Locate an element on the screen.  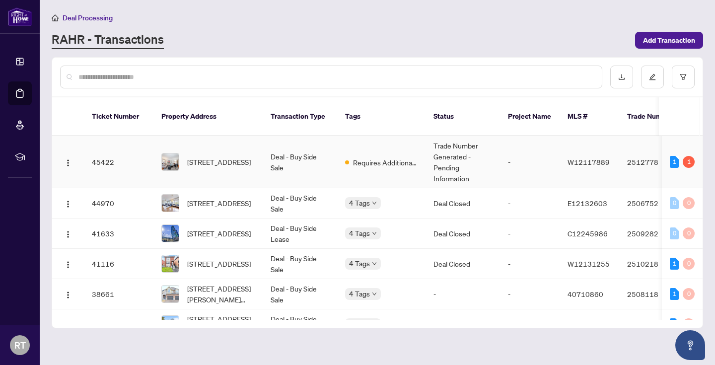
td: 2506865 is located at coordinates (654, 324).